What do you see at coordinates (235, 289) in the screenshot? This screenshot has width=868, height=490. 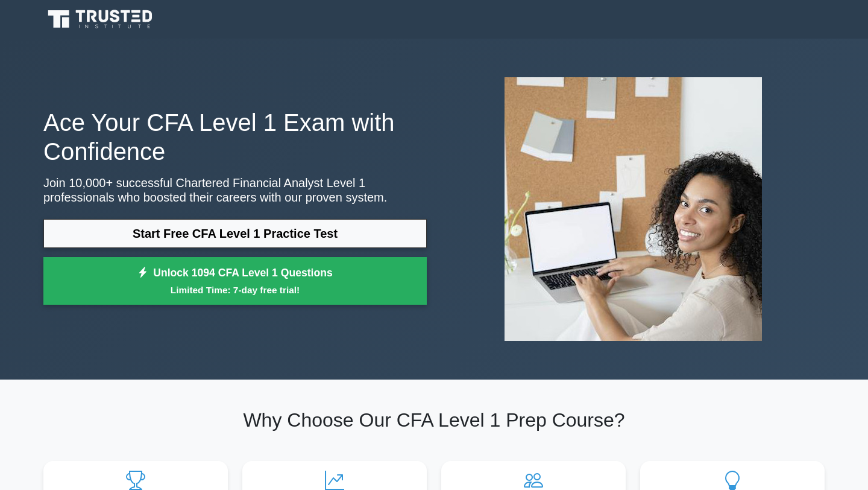 I see `small: Limited Time: 7-day free trial!` at bounding box center [235, 289].